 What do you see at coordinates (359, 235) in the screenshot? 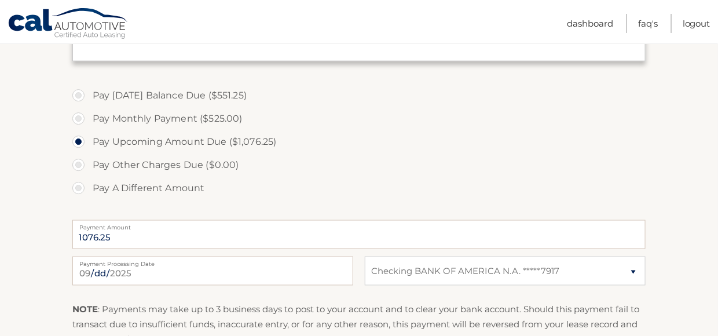
I see `input: Payment Amount` at bounding box center [359, 235].